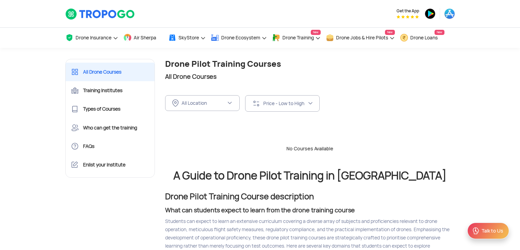 The image size is (520, 250). What do you see at coordinates (110, 128) in the screenshot?
I see `a: Who can get the training` at bounding box center [110, 128].